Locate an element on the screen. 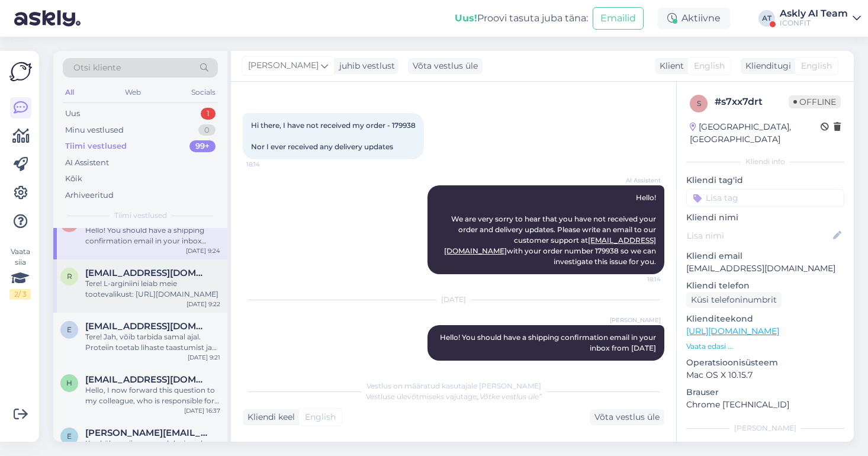 The width and height of the screenshot is (868, 456). input: Lisa nimi is located at coordinates (759, 235).